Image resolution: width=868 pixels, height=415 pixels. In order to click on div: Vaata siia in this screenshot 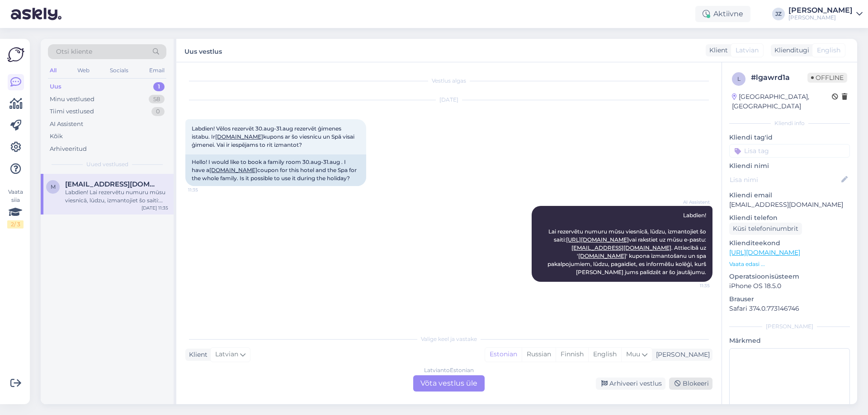, I will do `click(15, 208)`.